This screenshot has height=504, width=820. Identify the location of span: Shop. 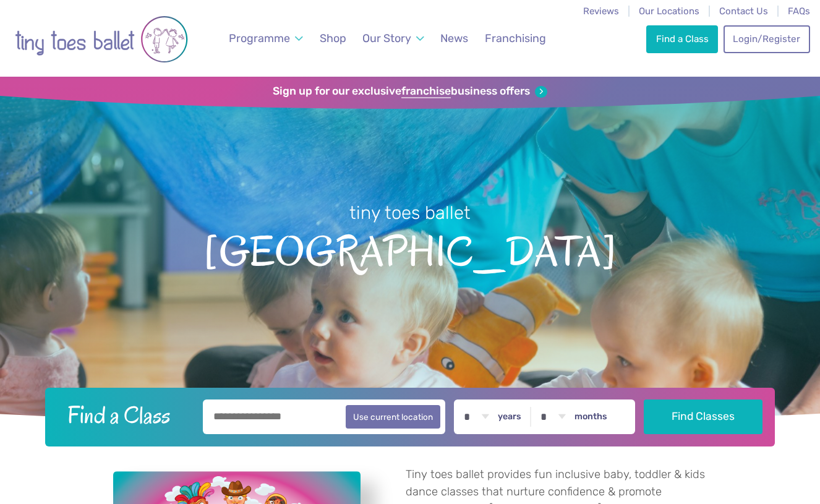
(332, 38).